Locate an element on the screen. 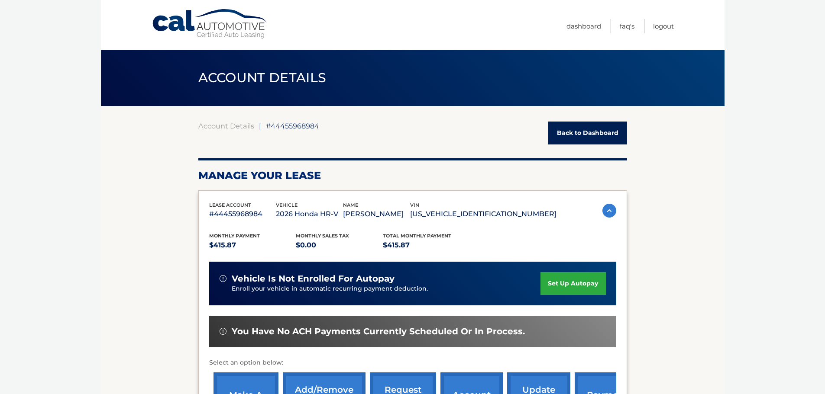 The width and height of the screenshot is (825, 394). a: Cal Automotive is located at coordinates (210, 24).